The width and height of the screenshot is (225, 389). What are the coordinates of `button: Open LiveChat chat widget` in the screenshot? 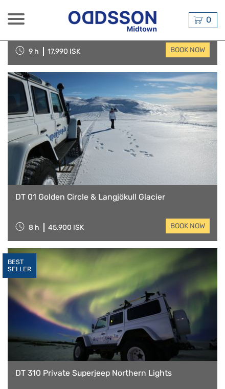 It's located at (124, 22).